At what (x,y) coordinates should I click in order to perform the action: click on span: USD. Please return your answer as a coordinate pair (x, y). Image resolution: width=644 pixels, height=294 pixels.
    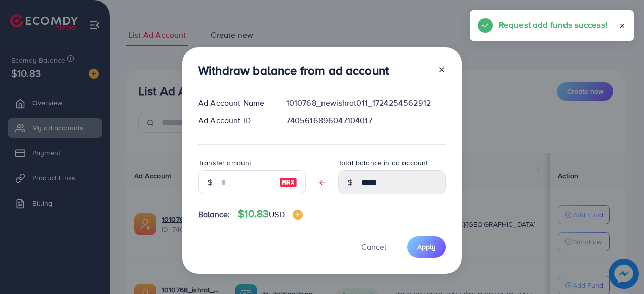
    Looking at the image, I should click on (276, 214).